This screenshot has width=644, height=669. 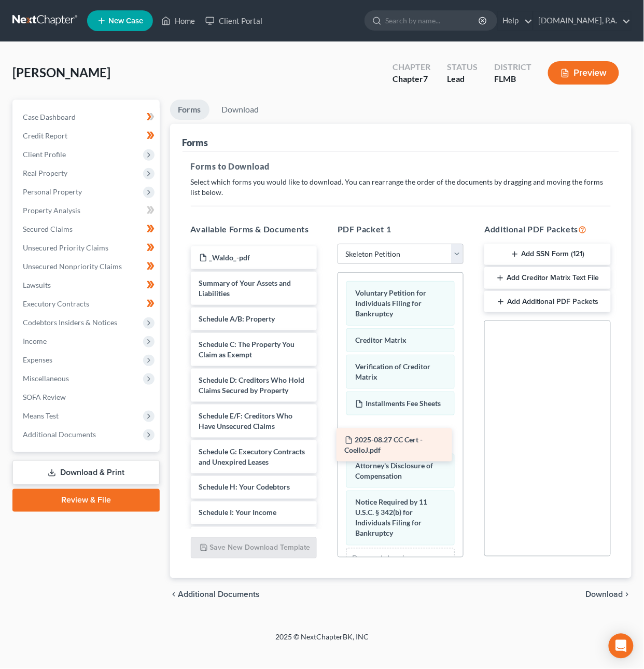 What do you see at coordinates (245, 288) in the screenshot?
I see `span: Summary of Your Assets and Liabilities` at bounding box center [245, 288].